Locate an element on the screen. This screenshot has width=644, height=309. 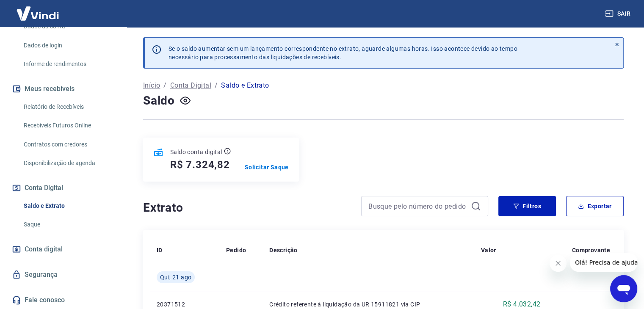
p: Saldo e Extrato is located at coordinates (245, 85).